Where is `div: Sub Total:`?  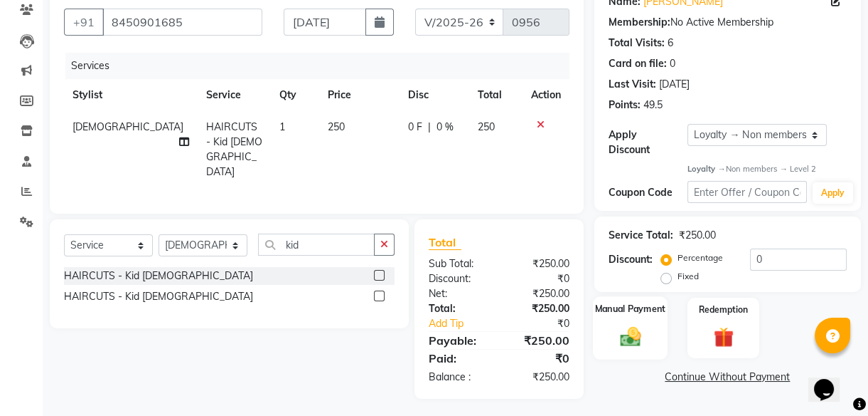
div: Sub Total: is located at coordinates (459, 263).